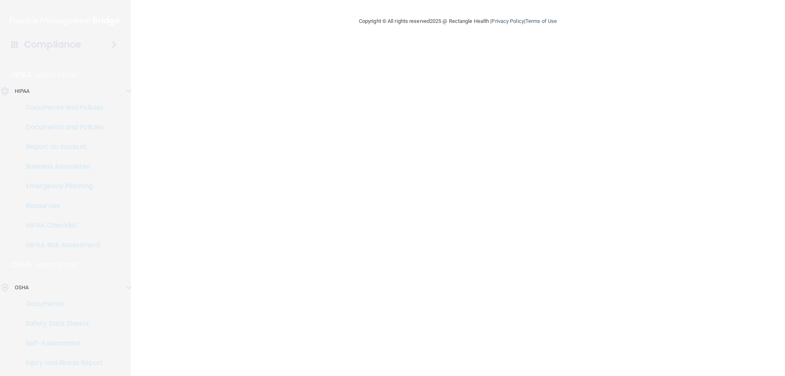 Image resolution: width=785 pixels, height=376 pixels. Describe the element at coordinates (61, 324) in the screenshot. I see `p: Safety Data Sheets` at that location.